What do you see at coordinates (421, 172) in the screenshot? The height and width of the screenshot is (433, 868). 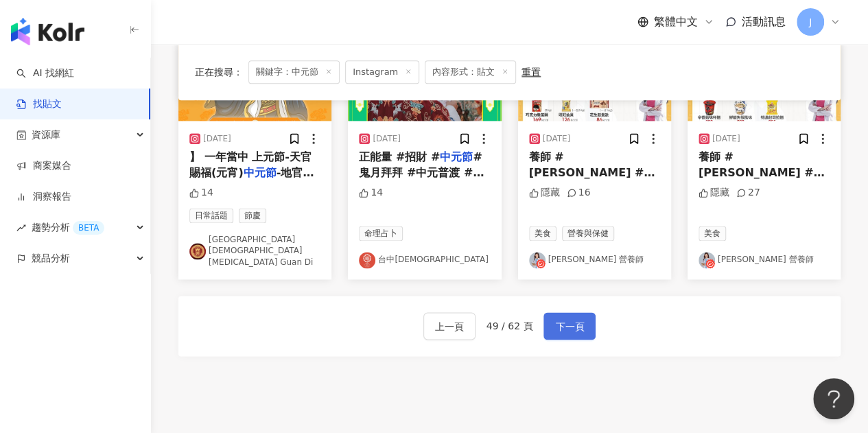 I see `span: #鬼月拜拜 #中元普渡 #中元思親` at bounding box center [421, 172].